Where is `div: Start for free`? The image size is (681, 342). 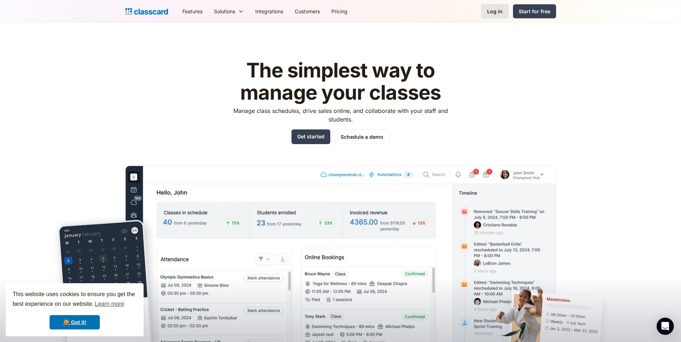 div: Start for free is located at coordinates (534, 11).